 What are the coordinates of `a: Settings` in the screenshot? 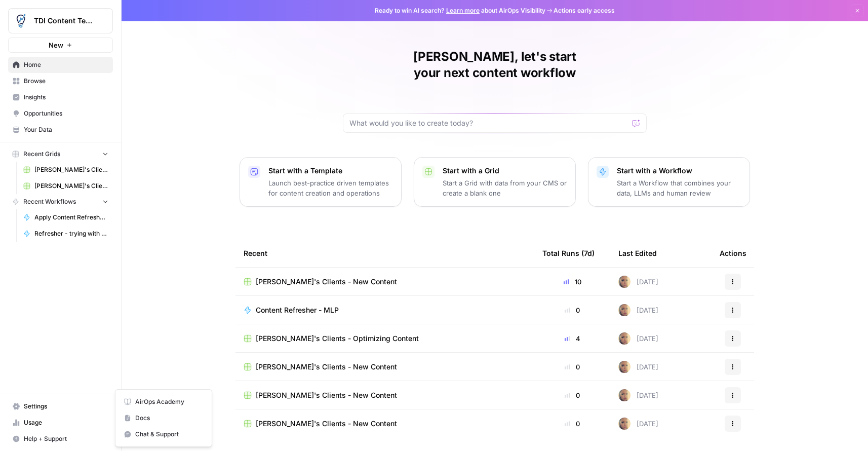 It's located at (61, 406).